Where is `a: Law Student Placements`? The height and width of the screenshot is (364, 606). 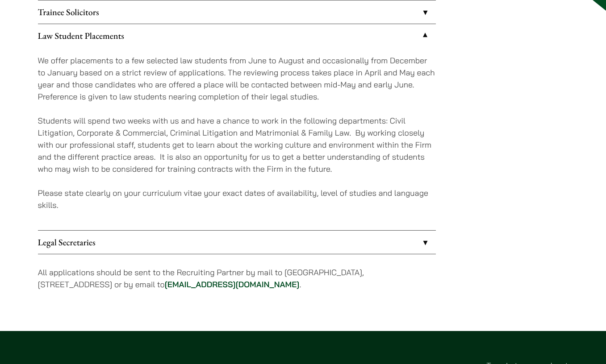 a: Law Student Placements is located at coordinates (237, 36).